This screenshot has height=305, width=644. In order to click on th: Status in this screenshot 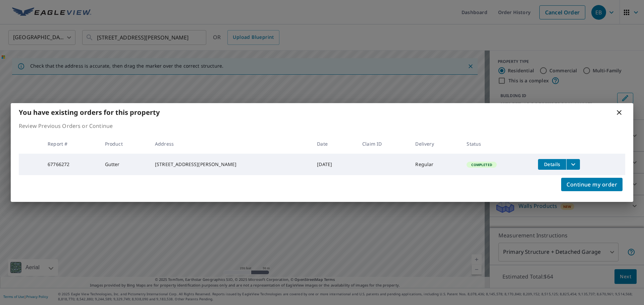, I will do `click(497, 144)`.